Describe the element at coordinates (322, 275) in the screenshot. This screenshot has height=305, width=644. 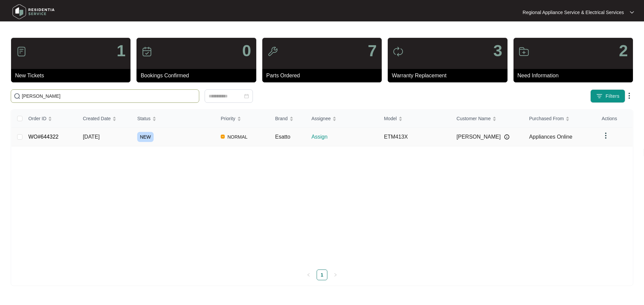
I see `li: 1` at that location.